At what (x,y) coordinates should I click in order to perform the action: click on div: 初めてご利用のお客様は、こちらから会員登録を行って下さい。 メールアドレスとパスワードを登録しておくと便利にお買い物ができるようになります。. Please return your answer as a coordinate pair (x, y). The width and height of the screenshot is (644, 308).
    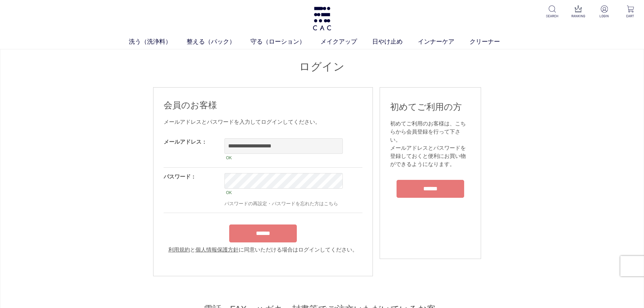
    Looking at the image, I should click on (430, 143).